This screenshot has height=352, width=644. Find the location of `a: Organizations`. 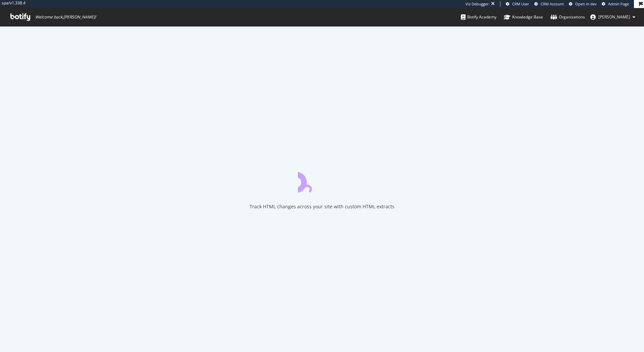

a: Organizations is located at coordinates (568, 17).